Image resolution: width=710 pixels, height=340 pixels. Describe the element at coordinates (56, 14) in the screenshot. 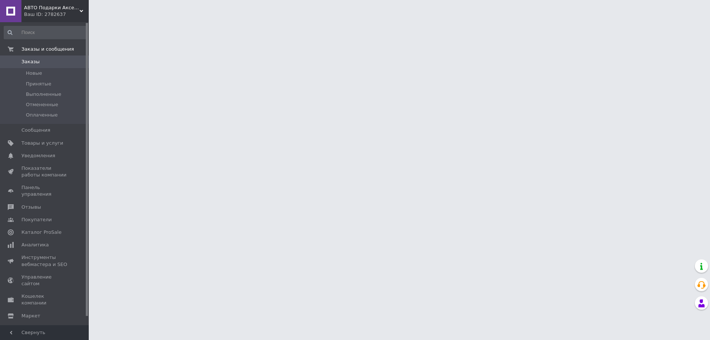

I see `div: Ваш ID: 2782637` at that location.